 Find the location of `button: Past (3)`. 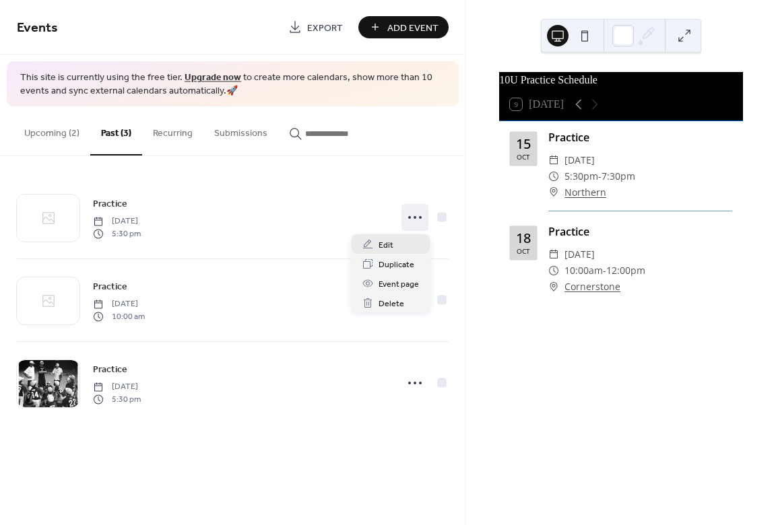

button: Past (3) is located at coordinates (116, 131).